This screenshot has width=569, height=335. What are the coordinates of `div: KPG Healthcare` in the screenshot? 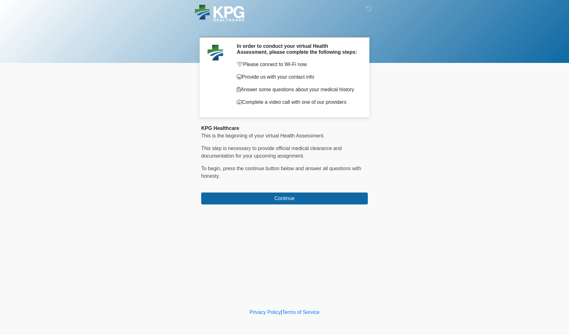 It's located at (285, 128).